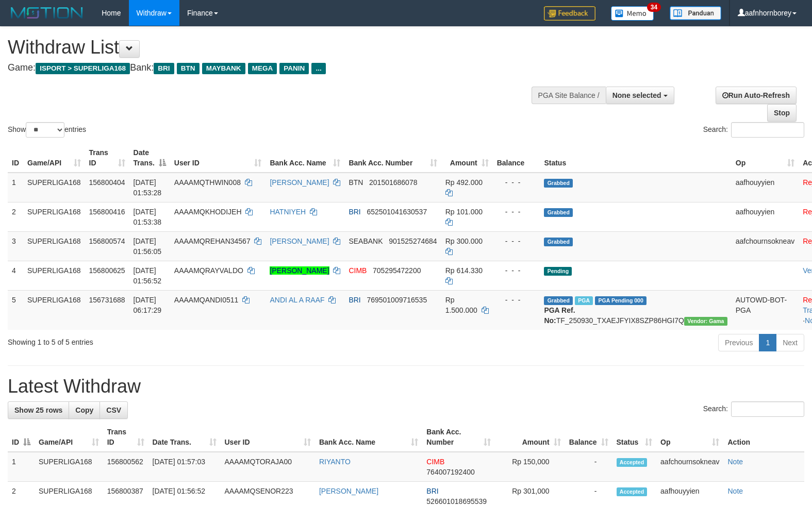  I want to click on th: Balance, so click(517, 158).